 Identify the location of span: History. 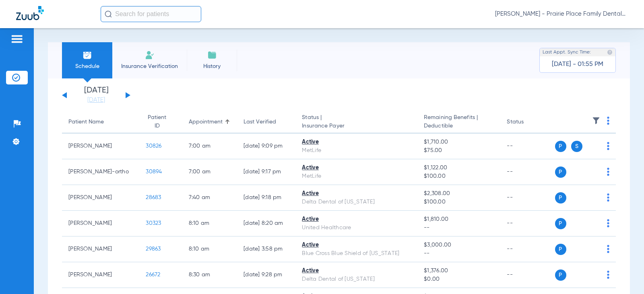
(212, 66).